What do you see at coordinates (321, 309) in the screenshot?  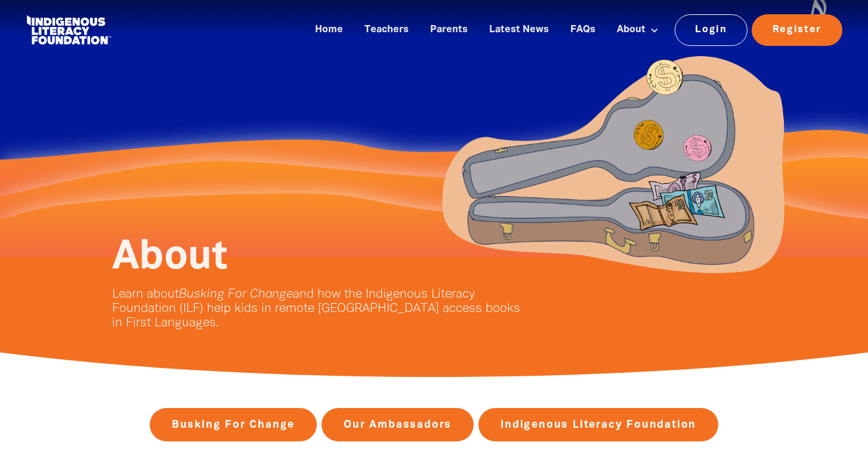 I see `p: Learn about and how the Indigenous Literacy Foundation (ILF) help kids in remote [GEOGRAPHIC_DATA...` at bounding box center [321, 309].